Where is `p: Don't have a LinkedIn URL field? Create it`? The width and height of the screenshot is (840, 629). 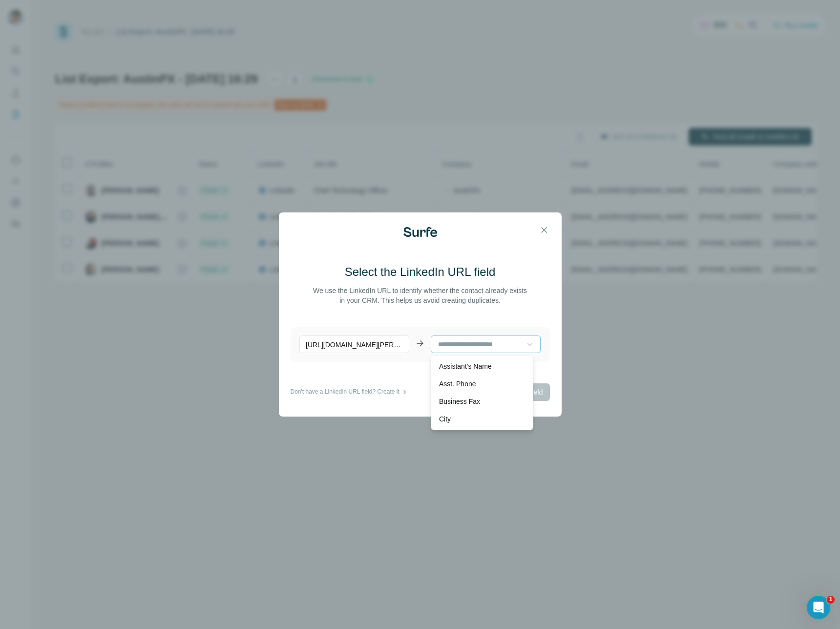 p: Don't have a LinkedIn URL field? Create it is located at coordinates (345, 392).